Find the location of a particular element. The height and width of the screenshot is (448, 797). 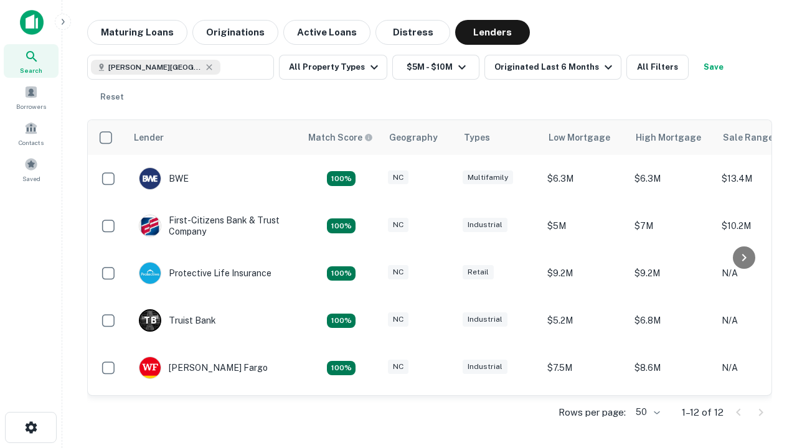

a: Borrowers is located at coordinates (31, 97).